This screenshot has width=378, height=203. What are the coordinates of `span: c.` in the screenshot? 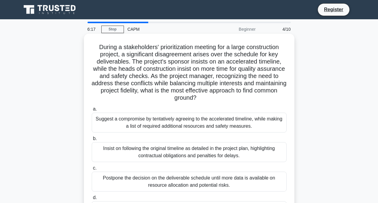 It's located at (95, 167).